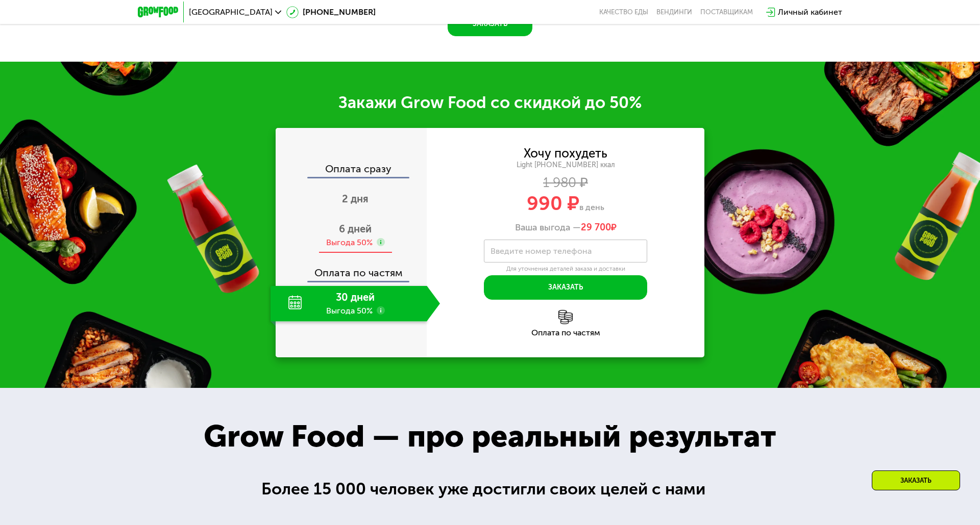 This screenshot has width=980, height=525. I want to click on img: l6xcnZfty9opOoJh.png, so click(565, 317).